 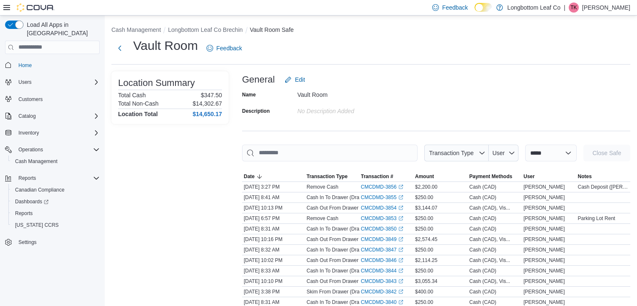 What do you see at coordinates (52, 150) in the screenshot?
I see `button: Operations` at bounding box center [52, 150].